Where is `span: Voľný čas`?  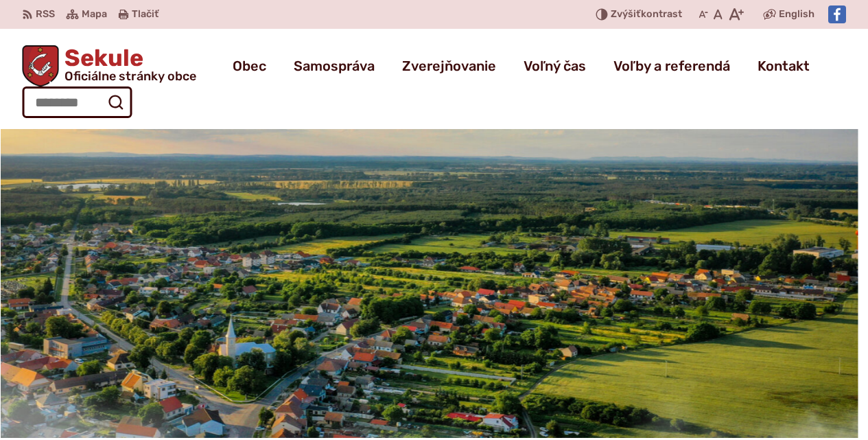
span: Voľný čas is located at coordinates (554, 66).